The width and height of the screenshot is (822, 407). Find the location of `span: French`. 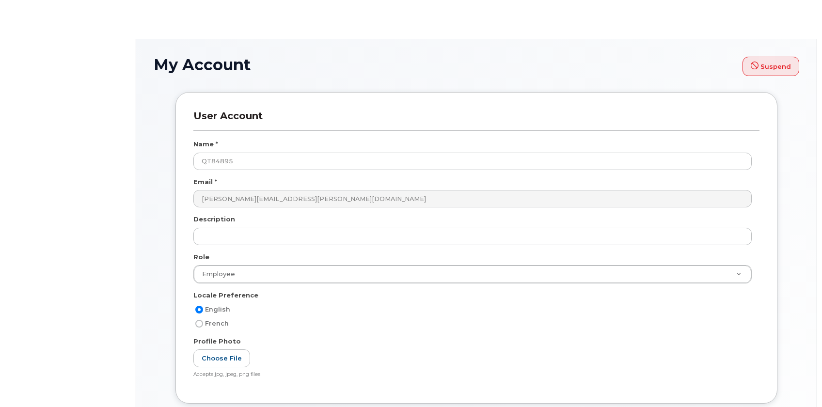

span: French is located at coordinates (217, 323).